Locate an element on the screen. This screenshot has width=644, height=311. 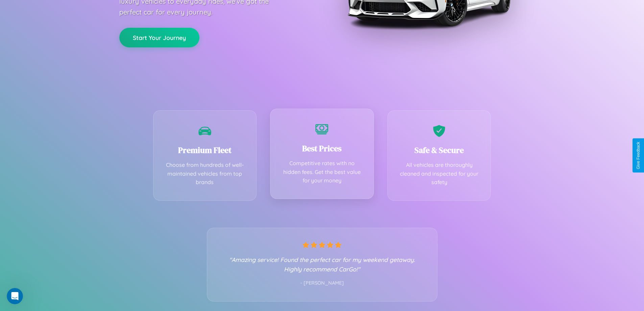
p: All vehicles are thoroughly cleaned and inspected for your safety is located at coordinates (439, 173).